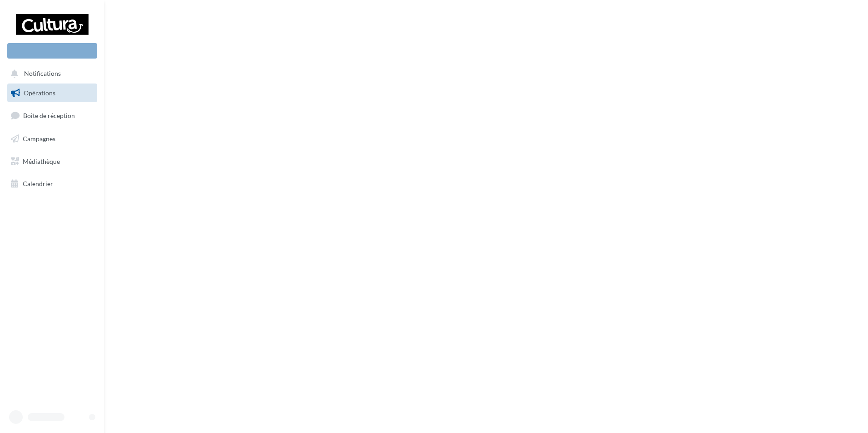  What do you see at coordinates (38, 184) in the screenshot?
I see `span: Calendrier` at bounding box center [38, 184].